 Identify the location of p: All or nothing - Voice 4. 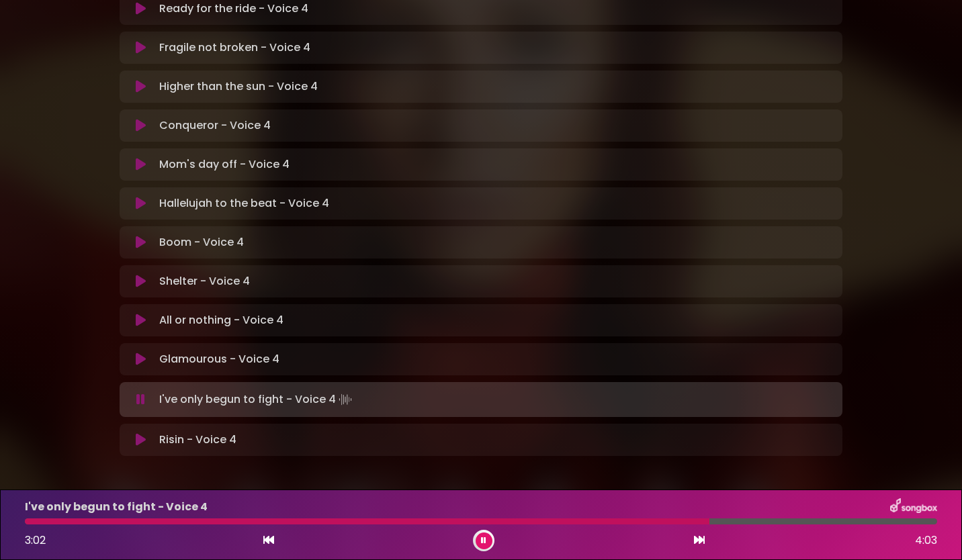
(221, 321).